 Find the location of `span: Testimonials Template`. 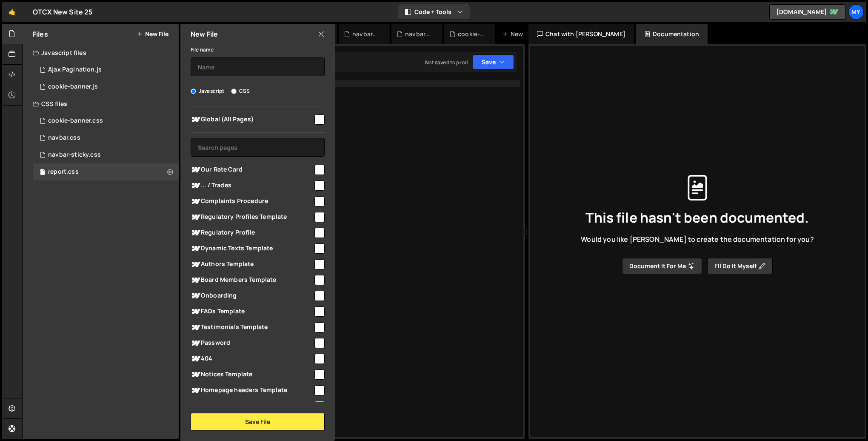

span: Testimonials Template is located at coordinates (252, 328).